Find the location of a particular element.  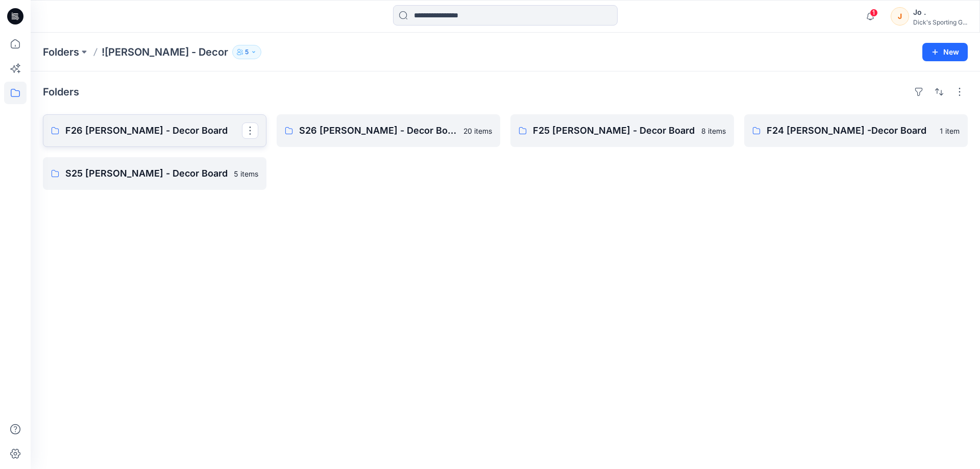

a: Folders is located at coordinates (61, 52).